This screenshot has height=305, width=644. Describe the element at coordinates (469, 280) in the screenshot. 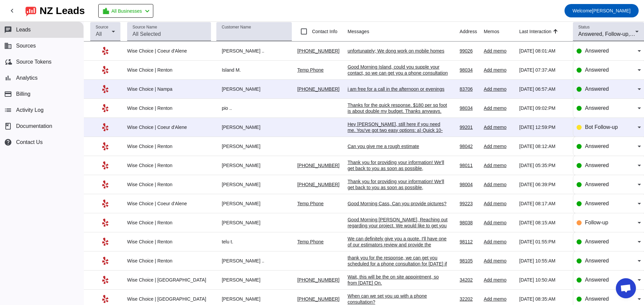

I see `div: 34202` at that location.